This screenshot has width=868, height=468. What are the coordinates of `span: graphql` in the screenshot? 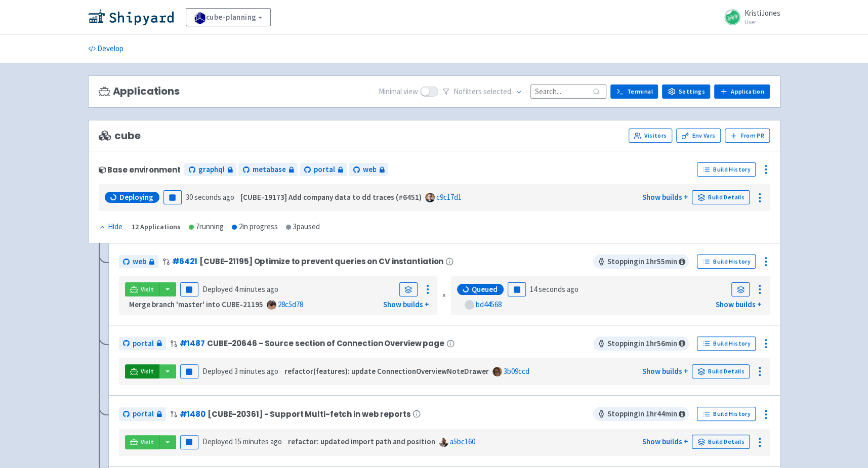 It's located at (211, 169).